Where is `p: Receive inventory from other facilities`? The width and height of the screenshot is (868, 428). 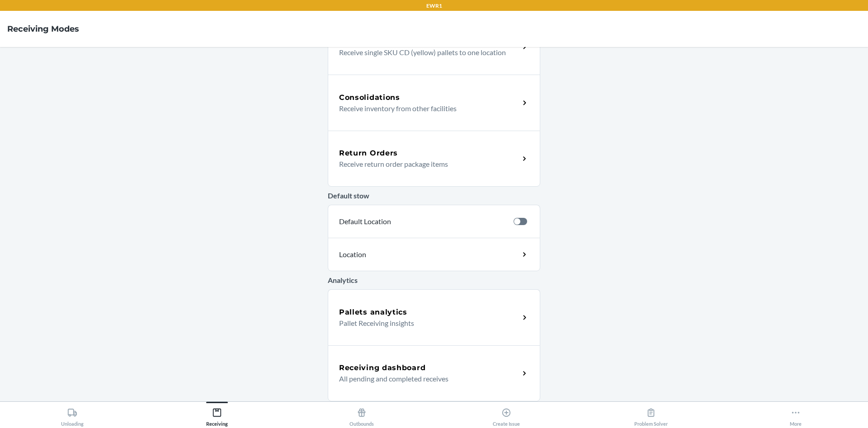
p: Receive inventory from other facilities is located at coordinates (425, 109).